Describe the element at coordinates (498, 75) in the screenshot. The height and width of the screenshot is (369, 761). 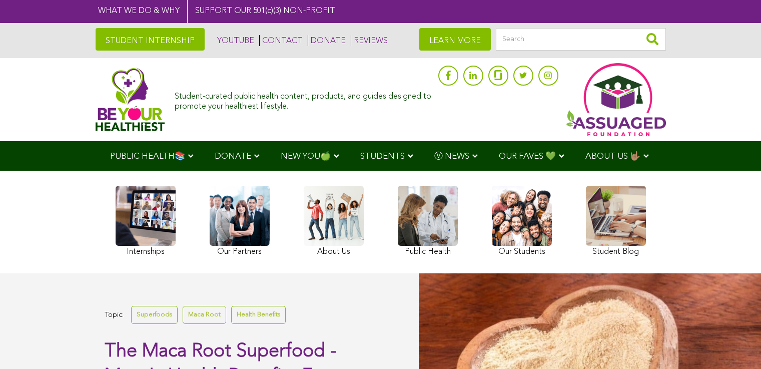
I see `img: glassdoor` at that location.